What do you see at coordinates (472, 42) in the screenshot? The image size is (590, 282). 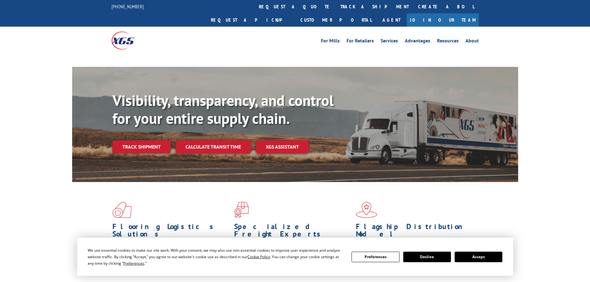 I see `a: About` at bounding box center [472, 42].